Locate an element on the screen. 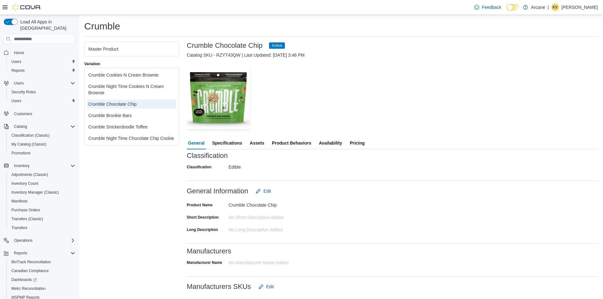 This screenshot has height=299, width=603. h3: Manufacturers is located at coordinates (209, 251).